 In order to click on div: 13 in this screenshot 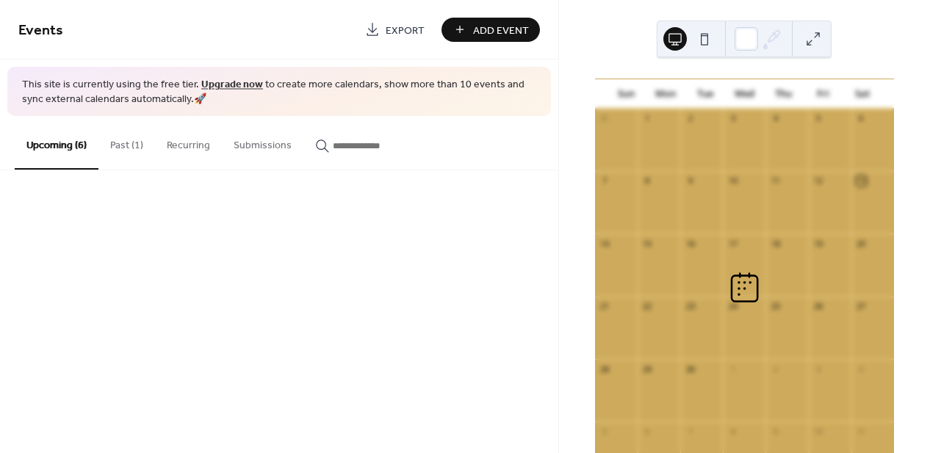, I will do `click(861, 181)`.